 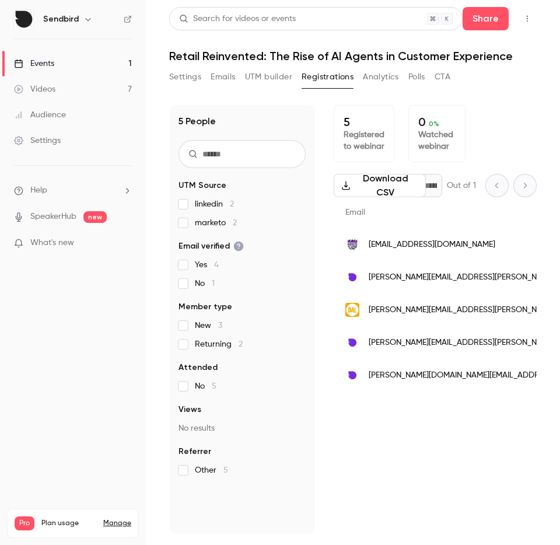 What do you see at coordinates (442, 77) in the screenshot?
I see `button: CTA` at bounding box center [442, 77].